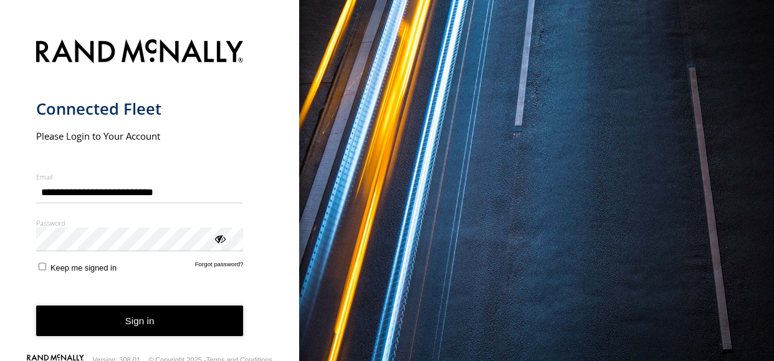 This screenshot has height=361, width=774. I want to click on label: Password, so click(140, 223).